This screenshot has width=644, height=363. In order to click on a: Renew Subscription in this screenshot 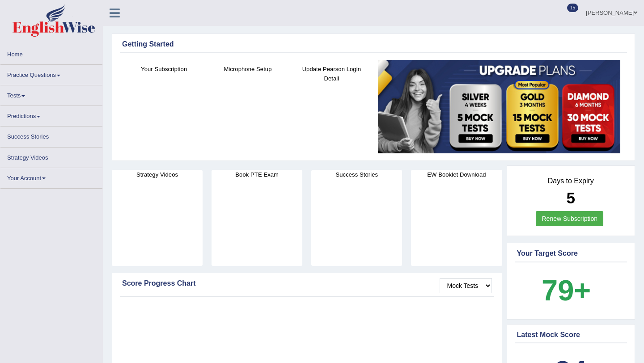, I will do `click(570, 218)`.